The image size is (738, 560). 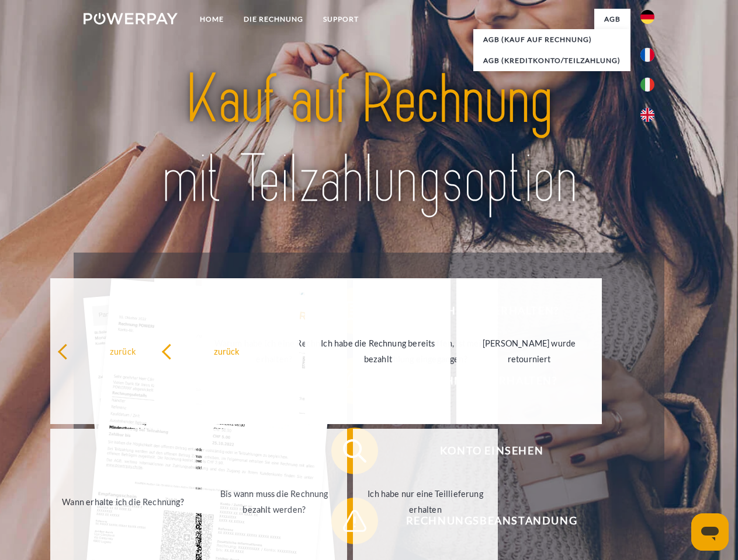 What do you see at coordinates (647, 55) in the screenshot?
I see `img: fr` at bounding box center [647, 55].